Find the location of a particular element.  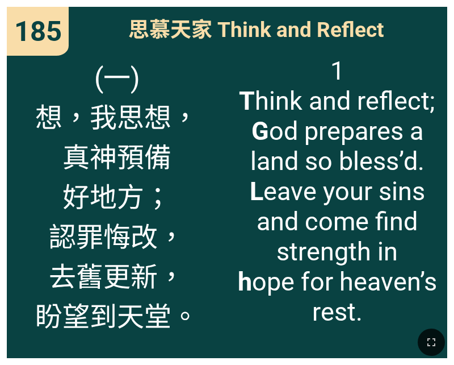

b: h is located at coordinates (245, 281).